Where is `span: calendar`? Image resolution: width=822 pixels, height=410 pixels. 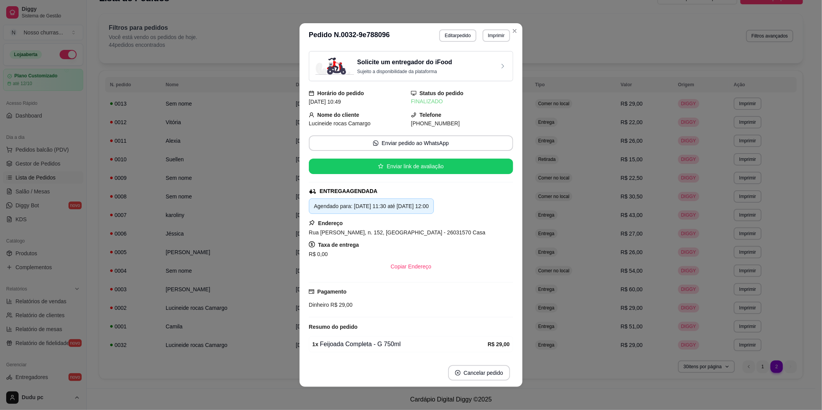 span: calendar is located at coordinates (312, 93).